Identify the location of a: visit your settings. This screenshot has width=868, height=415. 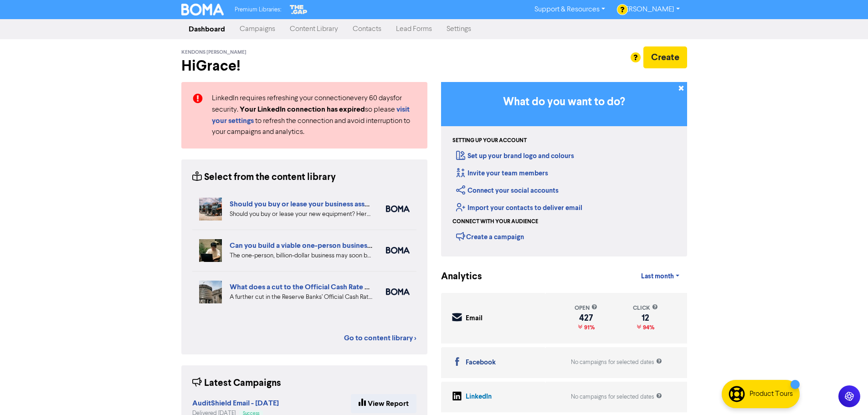
(311, 115).